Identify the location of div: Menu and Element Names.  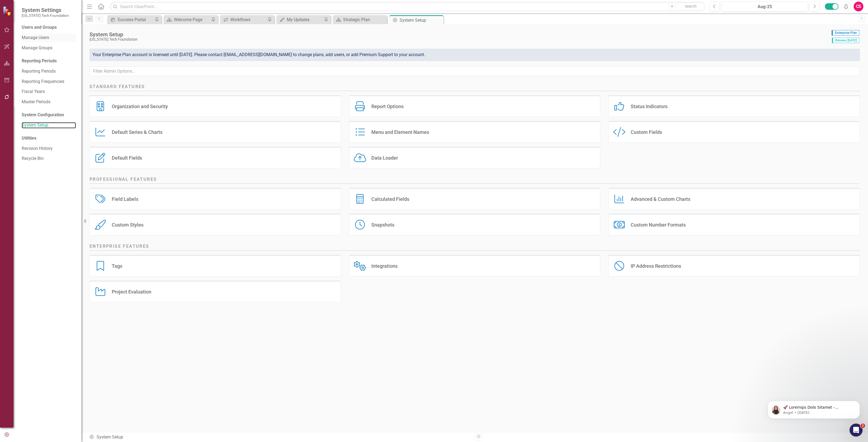
(400, 132).